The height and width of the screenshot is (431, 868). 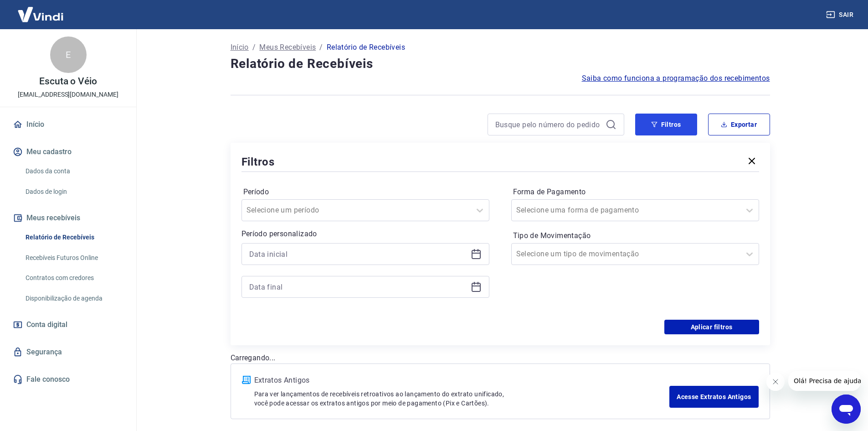 I want to click on p: Escuta o Véio, so click(x=68, y=81).